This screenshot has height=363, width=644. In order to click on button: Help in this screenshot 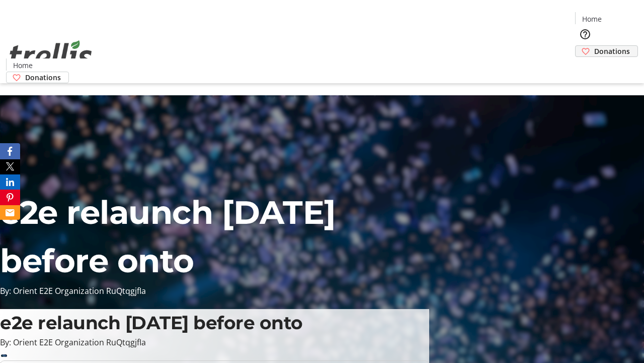, I will do `click(585, 34)`.